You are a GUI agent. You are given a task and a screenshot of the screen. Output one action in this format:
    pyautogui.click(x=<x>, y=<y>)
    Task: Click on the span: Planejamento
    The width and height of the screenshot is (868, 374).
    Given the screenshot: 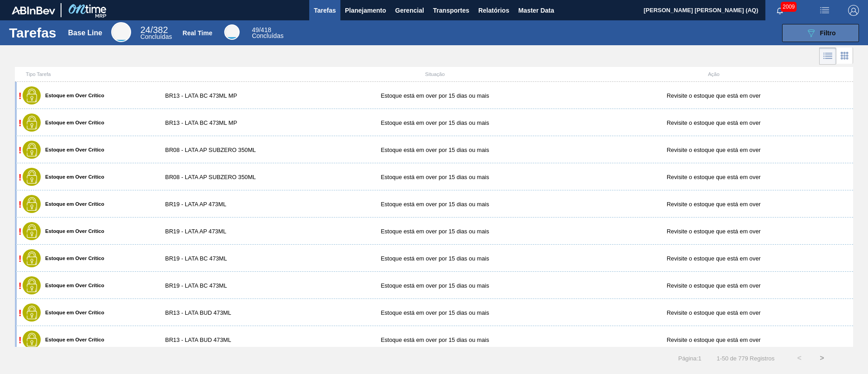 What is the action you would take?
    pyautogui.click(x=365, y=11)
    